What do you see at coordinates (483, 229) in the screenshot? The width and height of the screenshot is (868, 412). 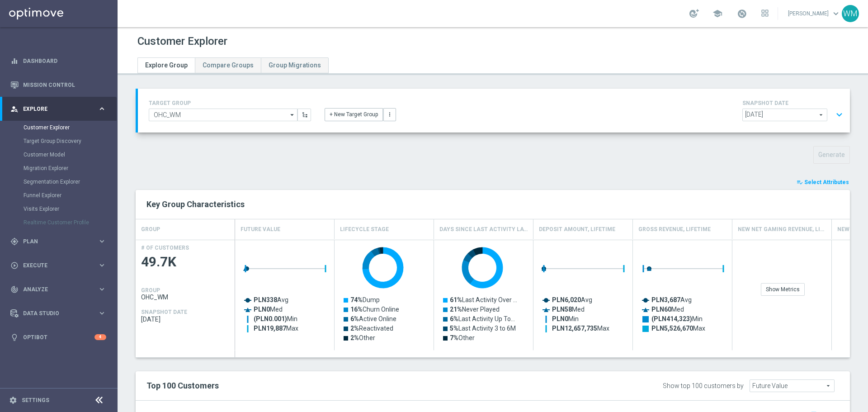 I see `h4: Days Since Last Activity Layer, Non Depositor` at bounding box center [483, 229].